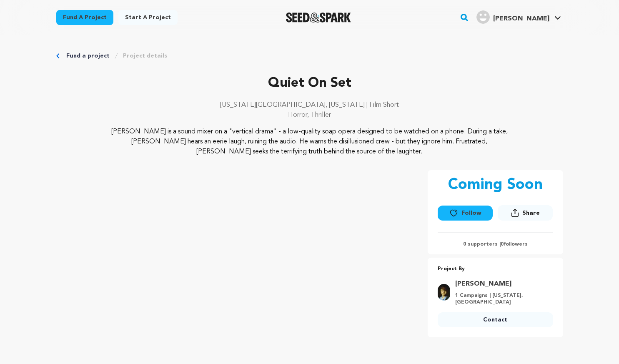  I want to click on p: Coming Soon, so click(495, 185).